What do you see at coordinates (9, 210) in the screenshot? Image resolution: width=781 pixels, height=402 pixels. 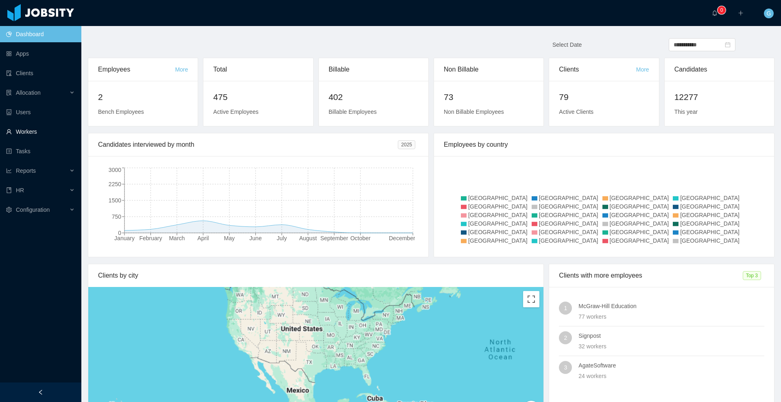 I see `i: icon: setting` at bounding box center [9, 210].